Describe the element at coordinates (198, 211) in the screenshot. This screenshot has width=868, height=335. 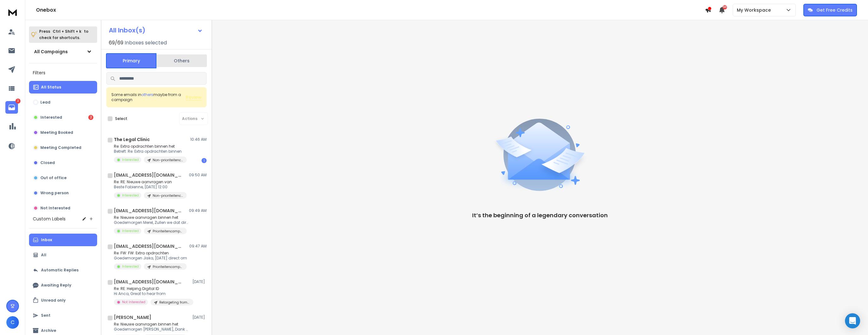
I see `p: 09:49 AM` at that location.